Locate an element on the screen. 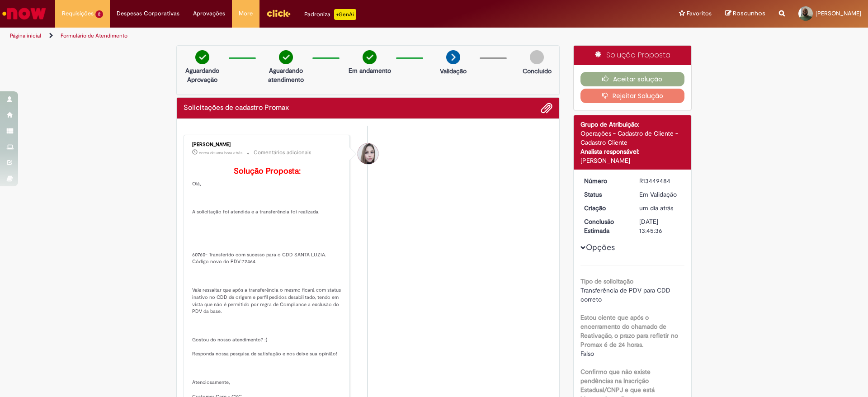 This screenshot has height=397, width=868. h2: Solicitações de cadastro Promax Histórico de tíquete is located at coordinates (236, 108).